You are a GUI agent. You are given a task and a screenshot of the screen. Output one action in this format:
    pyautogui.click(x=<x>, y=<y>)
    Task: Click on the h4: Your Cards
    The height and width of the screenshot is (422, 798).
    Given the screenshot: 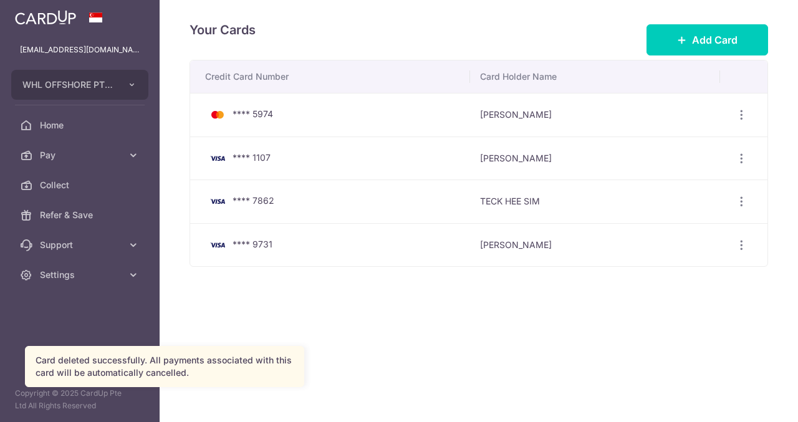 What is the action you would take?
    pyautogui.click(x=222, y=30)
    